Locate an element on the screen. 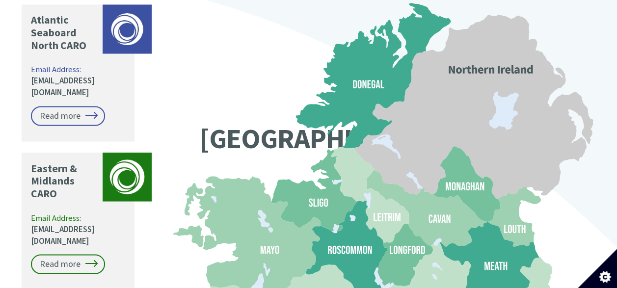 Image resolution: width=617 pixels, height=288 pixels. button: Set cookie preferences is located at coordinates (598, 269).